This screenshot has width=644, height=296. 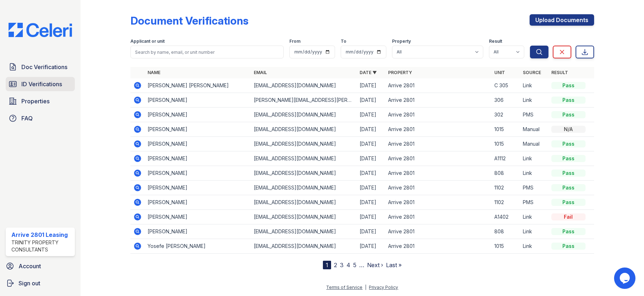 What do you see at coordinates (189, 21) in the screenshot?
I see `div: Document Verifications` at bounding box center [189, 21].